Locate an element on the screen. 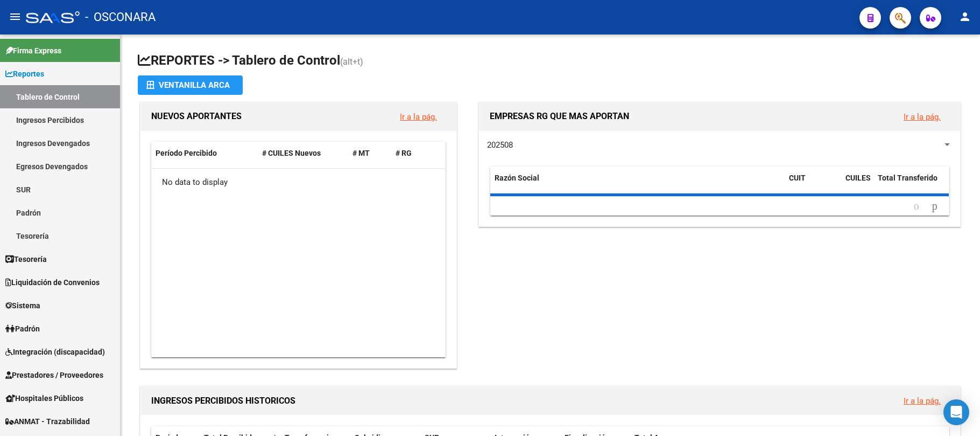  span: Total Transferido is located at coordinates (908, 178).